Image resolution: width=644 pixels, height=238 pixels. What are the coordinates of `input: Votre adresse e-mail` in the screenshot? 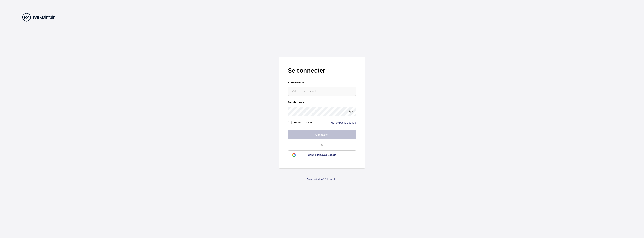 It's located at (322, 91).